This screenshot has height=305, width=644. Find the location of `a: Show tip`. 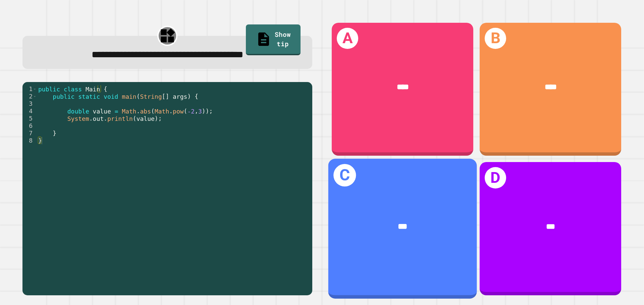

a: Show tip is located at coordinates (274, 40).